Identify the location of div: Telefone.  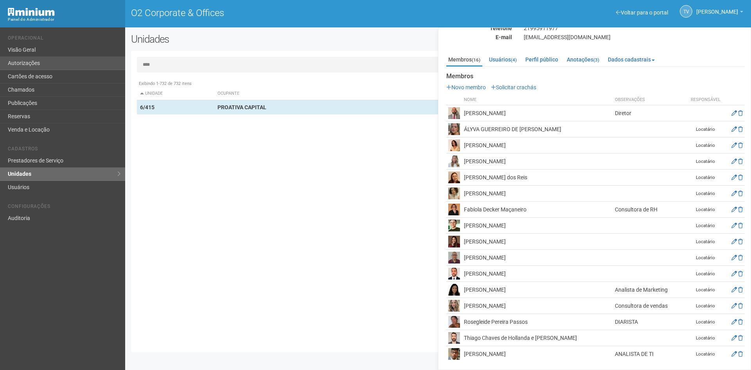
(479, 28).